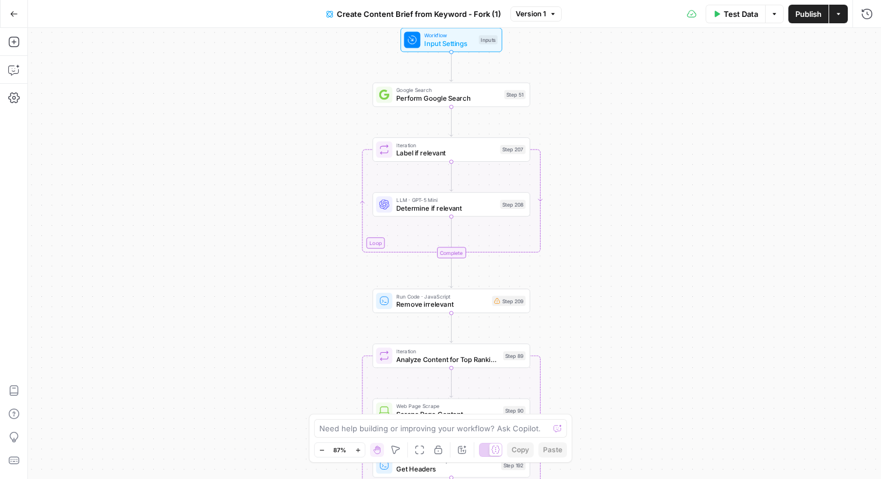 The height and width of the screenshot is (479, 881). I want to click on span: Copy, so click(520, 450).